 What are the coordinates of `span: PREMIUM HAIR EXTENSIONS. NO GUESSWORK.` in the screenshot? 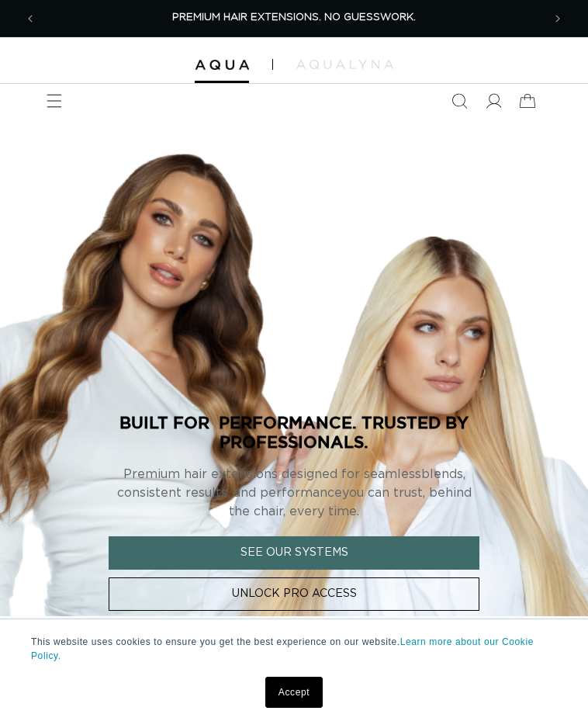 It's located at (294, 17).